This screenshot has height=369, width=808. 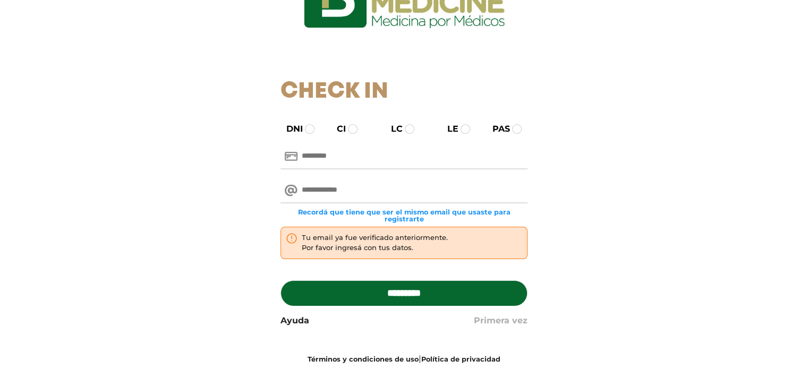 What do you see at coordinates (404, 92) in the screenshot?
I see `h1: Check In` at bounding box center [404, 92].